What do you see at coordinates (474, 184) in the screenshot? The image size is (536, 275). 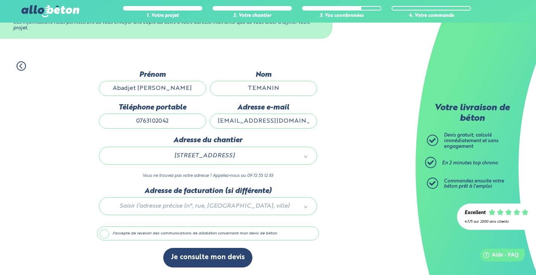 I see `span: Commandez ensuite votre béton prêt à l'emploi` at bounding box center [474, 184].